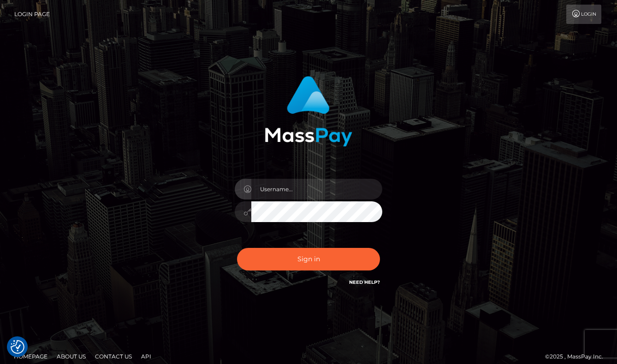 This screenshot has width=617, height=364. Describe the element at coordinates (71, 356) in the screenshot. I see `a: About Us` at that location.